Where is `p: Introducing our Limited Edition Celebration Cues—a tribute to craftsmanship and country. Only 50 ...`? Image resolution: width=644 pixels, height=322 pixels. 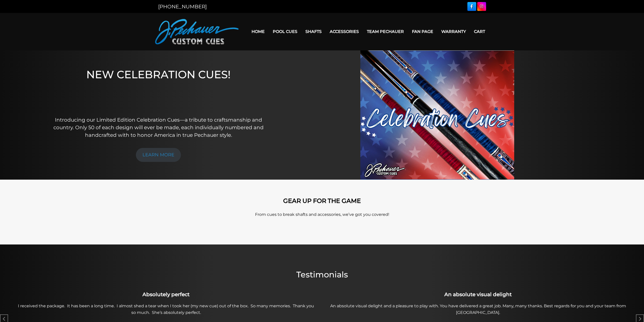 p: Introducing our Limited Edition Celebration Cues—a tribute to craftsmanship and country. Only 50 ... is located at coordinates (158, 128).